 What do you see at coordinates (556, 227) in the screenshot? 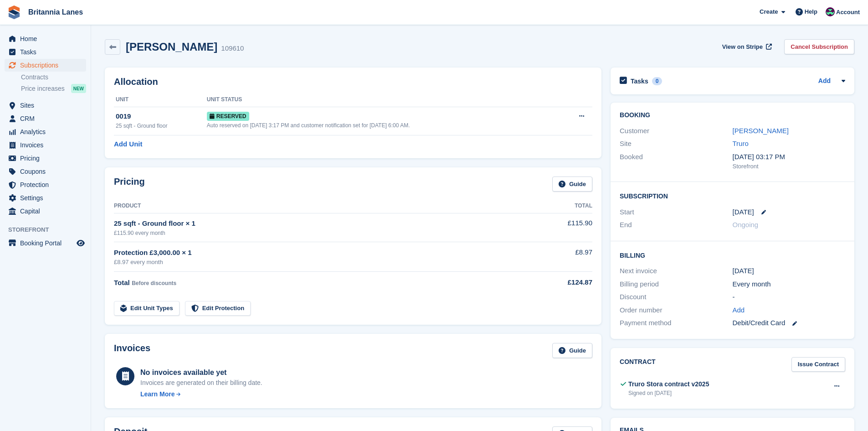
I see `td: £115.90` at bounding box center [556, 227].